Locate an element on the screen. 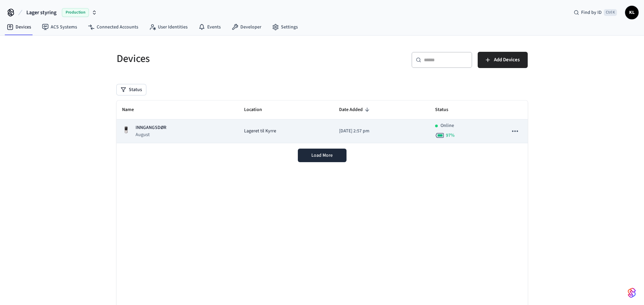 The image size is (644, 305). span: KL is located at coordinates (632, 13).